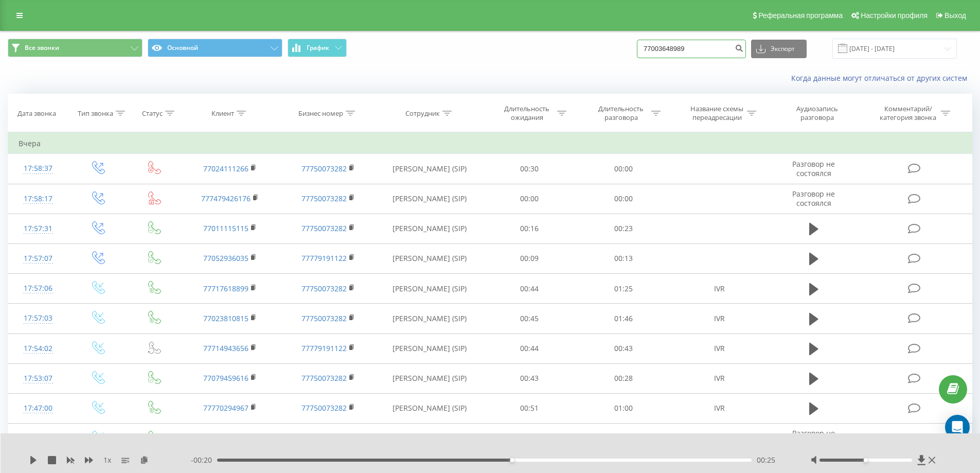 The height and width of the screenshot is (473, 980). Describe the element at coordinates (38, 318) in the screenshot. I see `div: 17:57:03` at that location.